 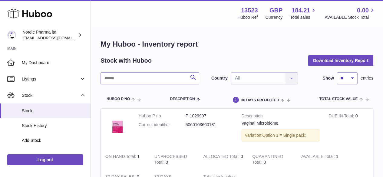 What do you see at coordinates (51, 79) in the screenshot?
I see `span: Listings` at bounding box center [51, 79].